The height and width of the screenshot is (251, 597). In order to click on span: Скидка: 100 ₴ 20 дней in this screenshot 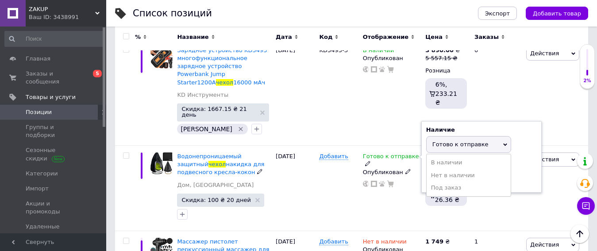, I will do `click(216, 200)`.